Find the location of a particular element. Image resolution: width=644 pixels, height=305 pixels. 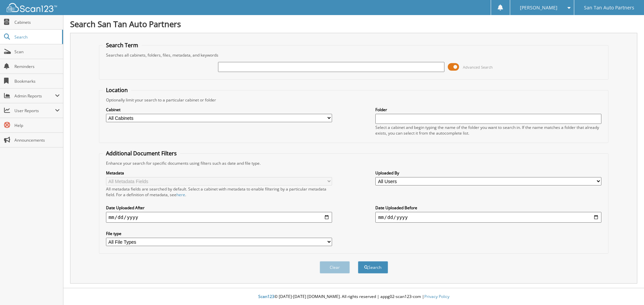

label: Metadata is located at coordinates (219, 173).